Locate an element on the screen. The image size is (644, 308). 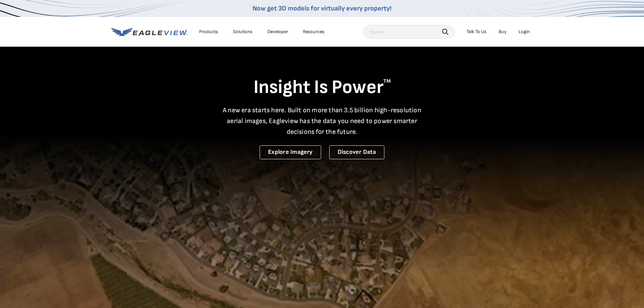
div: Products is located at coordinates (209, 32).